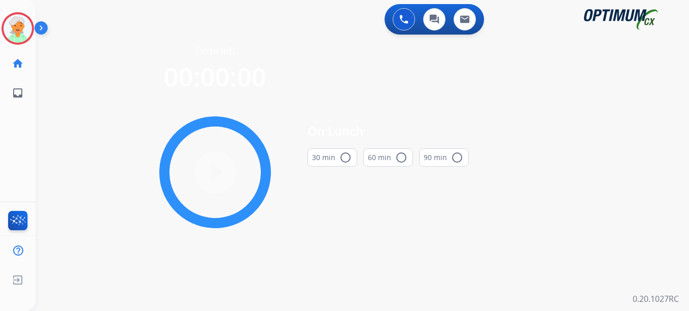 This screenshot has width=689, height=311. What do you see at coordinates (215, 51) in the screenshot?
I see `span: Time left` at bounding box center [215, 51].